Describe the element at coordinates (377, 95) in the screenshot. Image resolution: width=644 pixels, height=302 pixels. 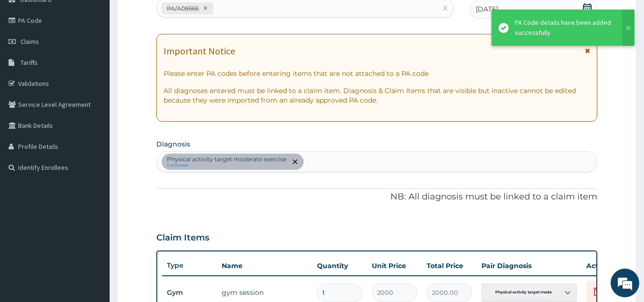
I see `p: All diagnoses entered must be linked to a claim item. Diagnosis & Claim Items that are visible bu...` at that location.